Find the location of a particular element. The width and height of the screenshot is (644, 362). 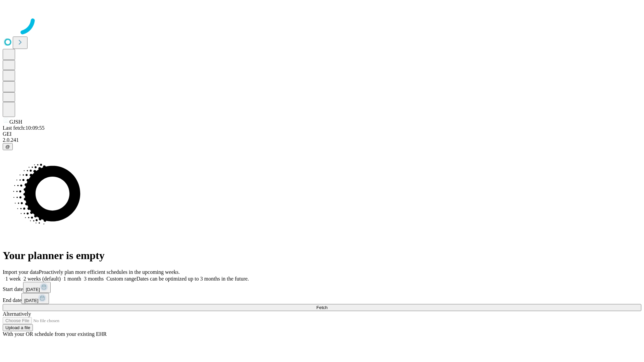

div: GEI is located at coordinates (322, 134).